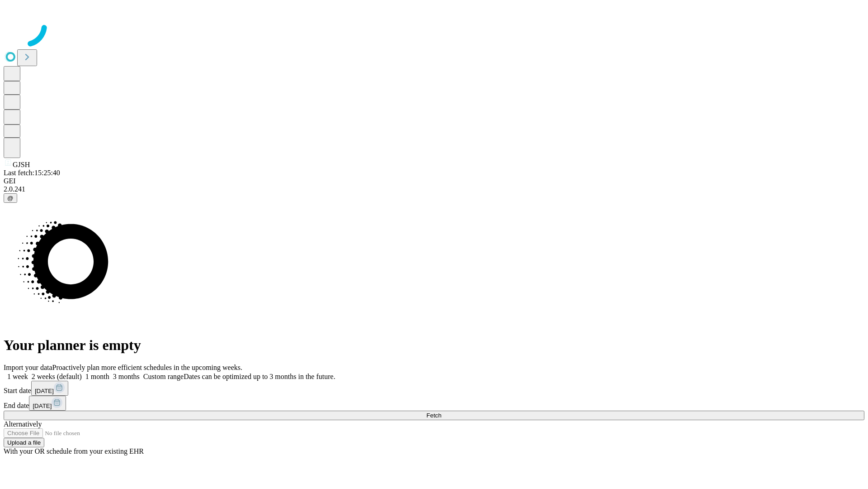 The image size is (868, 489). Describe the element at coordinates (28, 367) in the screenshot. I see `span: Import your data` at that location.